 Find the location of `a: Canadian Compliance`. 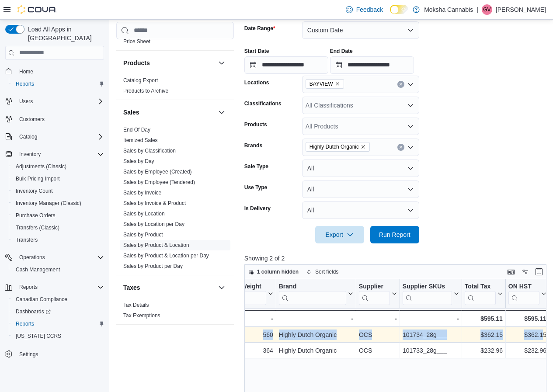

a: Canadian Compliance is located at coordinates (42, 300).